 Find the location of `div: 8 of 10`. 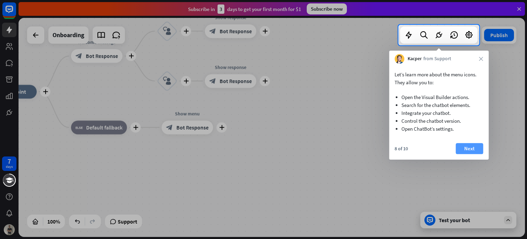

div: 8 of 10 is located at coordinates (401, 148).